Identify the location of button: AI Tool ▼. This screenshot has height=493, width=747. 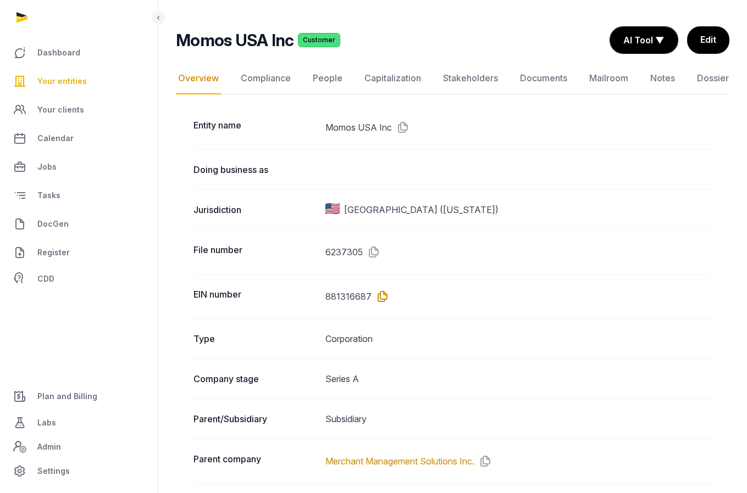
(643, 40).